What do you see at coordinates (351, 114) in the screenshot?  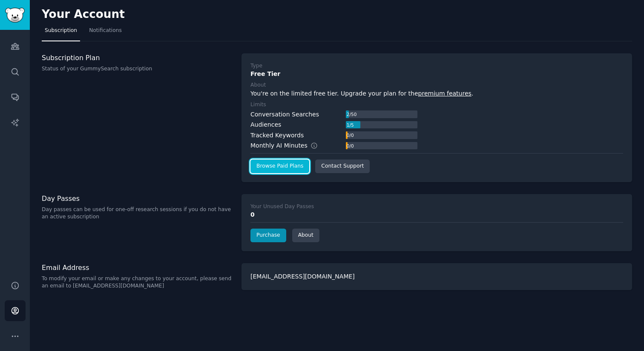 I see `div: 2 / 50` at bounding box center [351, 114].